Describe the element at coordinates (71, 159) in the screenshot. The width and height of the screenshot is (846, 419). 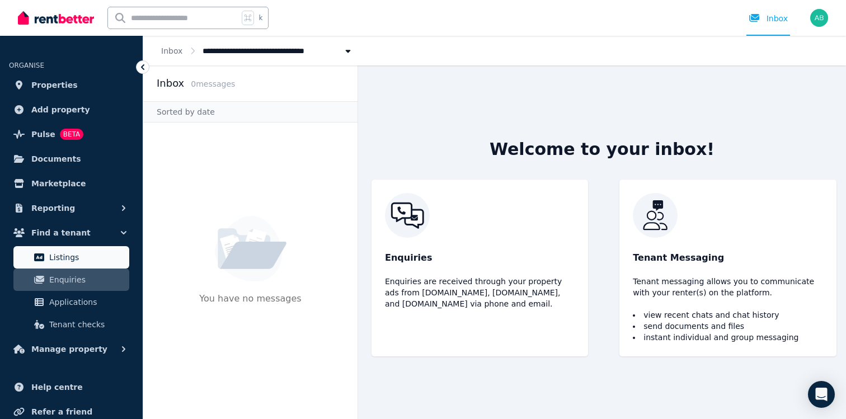
I see `a: Documents` at that location.